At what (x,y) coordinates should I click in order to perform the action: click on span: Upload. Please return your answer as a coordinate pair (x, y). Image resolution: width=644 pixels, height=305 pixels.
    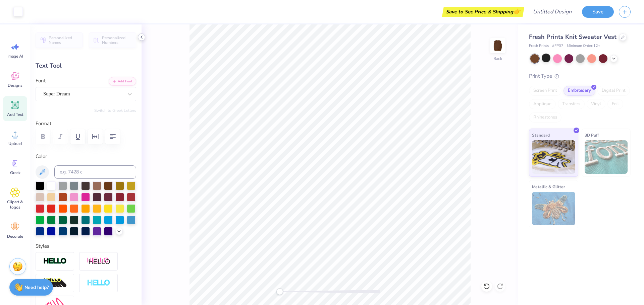
    Looking at the image, I should click on (15, 144).